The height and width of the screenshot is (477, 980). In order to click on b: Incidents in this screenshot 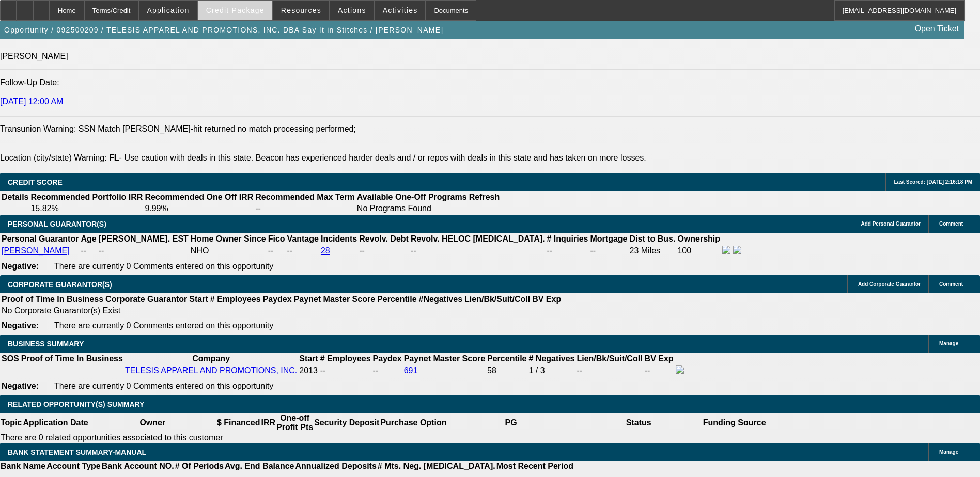, I will do `click(339, 239)`.